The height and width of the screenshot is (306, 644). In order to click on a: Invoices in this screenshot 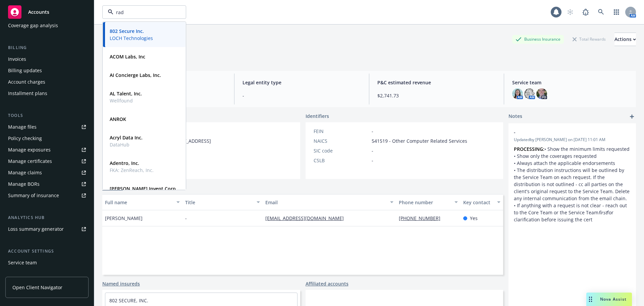, I will do `click(47, 59)`.